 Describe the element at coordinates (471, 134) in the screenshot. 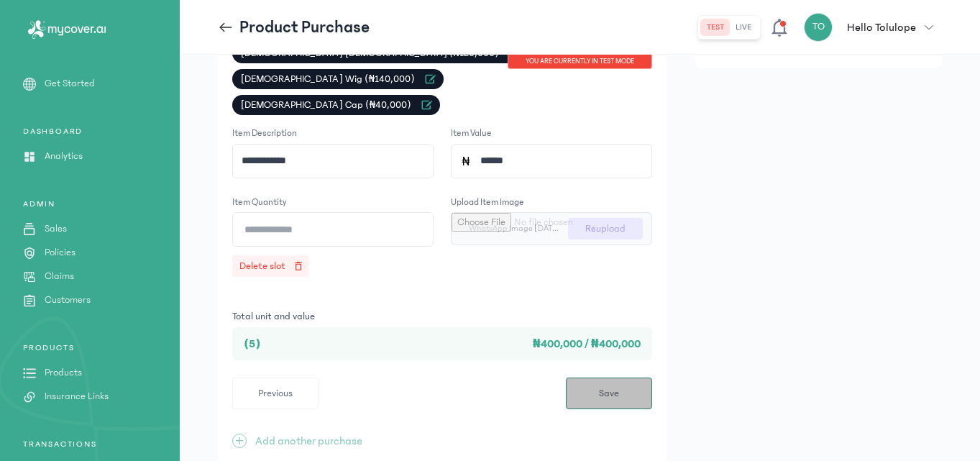

I see `label: Item value` at that location.